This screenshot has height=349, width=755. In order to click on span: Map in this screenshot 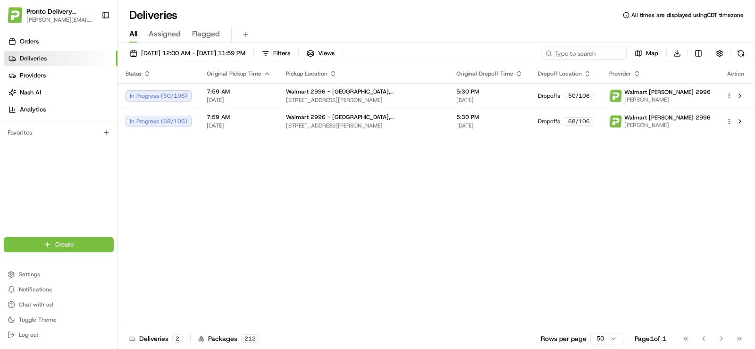, I will do `click(652, 53)`.